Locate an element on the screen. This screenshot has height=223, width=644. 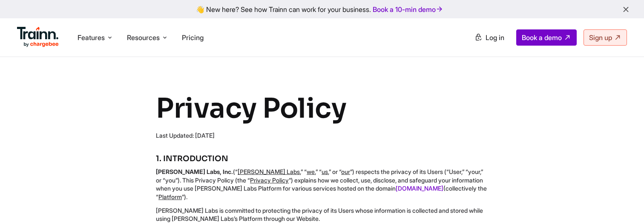
a: Log in is located at coordinates (489, 37).